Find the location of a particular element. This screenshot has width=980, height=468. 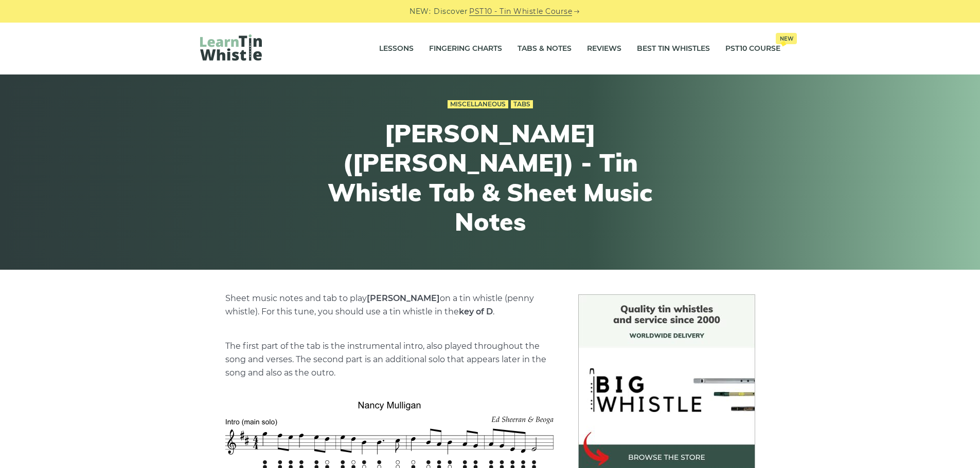

span: New is located at coordinates (786, 39).